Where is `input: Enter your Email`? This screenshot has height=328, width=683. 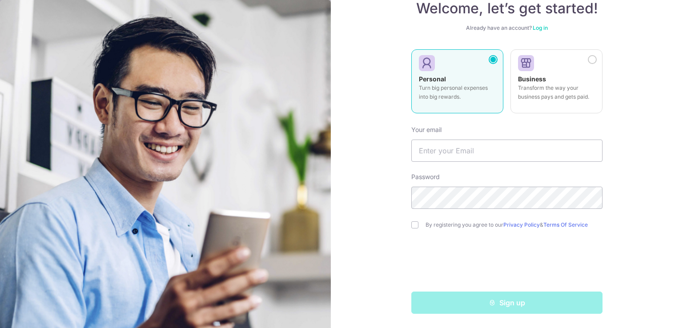 input: Enter your Email is located at coordinates (507, 151).